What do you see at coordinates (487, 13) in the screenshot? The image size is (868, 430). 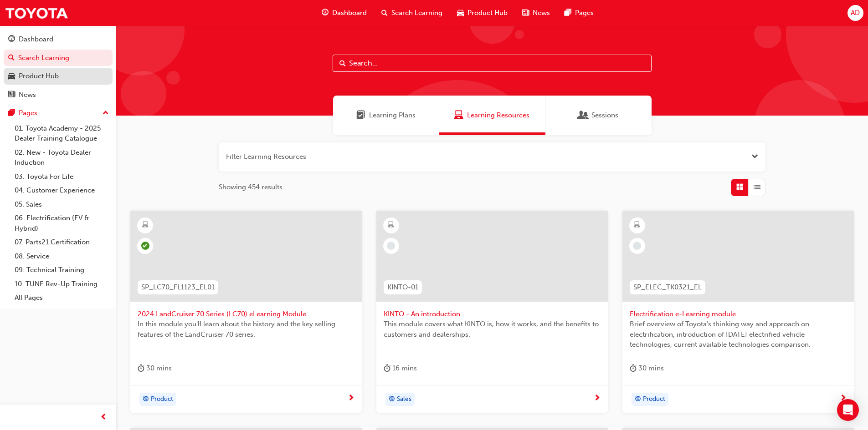 I see `span: Product Hub` at bounding box center [487, 13].